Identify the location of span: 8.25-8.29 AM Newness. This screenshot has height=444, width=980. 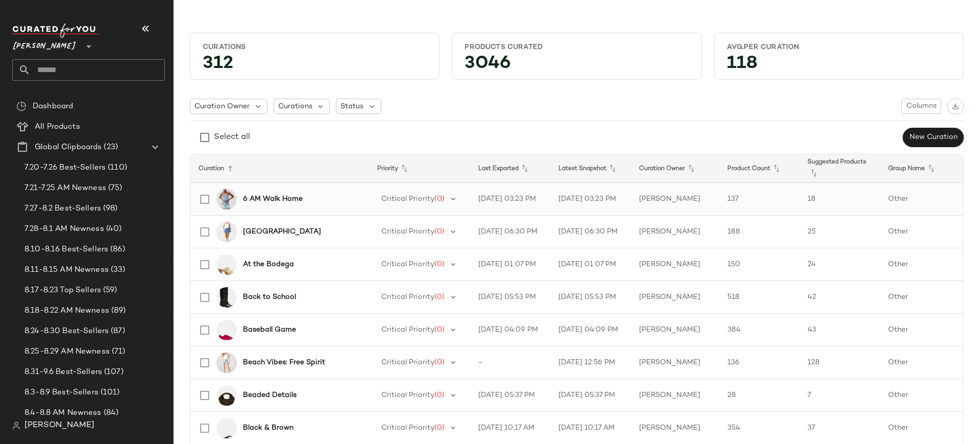
(67, 351).